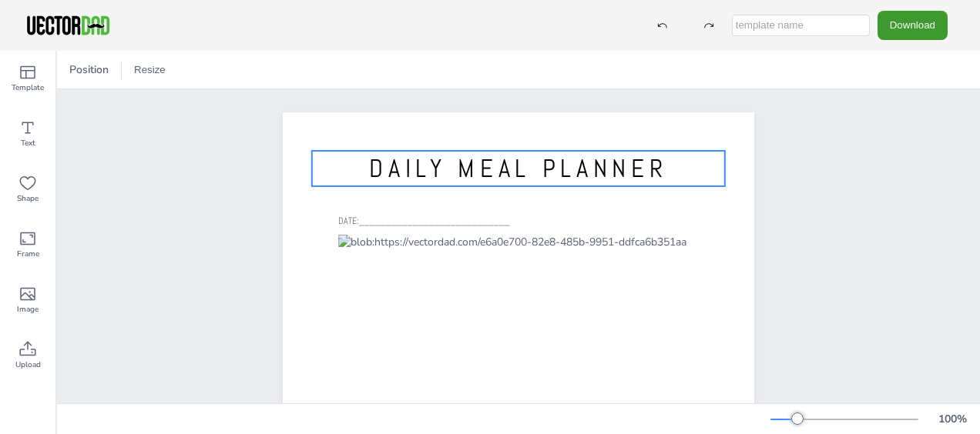 The image size is (980, 434). I want to click on span: Text, so click(28, 143).